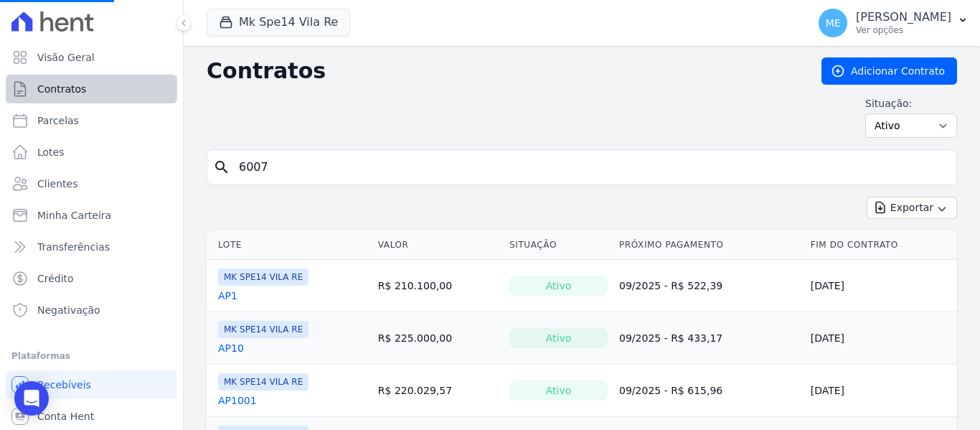 Image resolution: width=980 pixels, height=430 pixels. I want to click on a: Recebíveis, so click(91, 384).